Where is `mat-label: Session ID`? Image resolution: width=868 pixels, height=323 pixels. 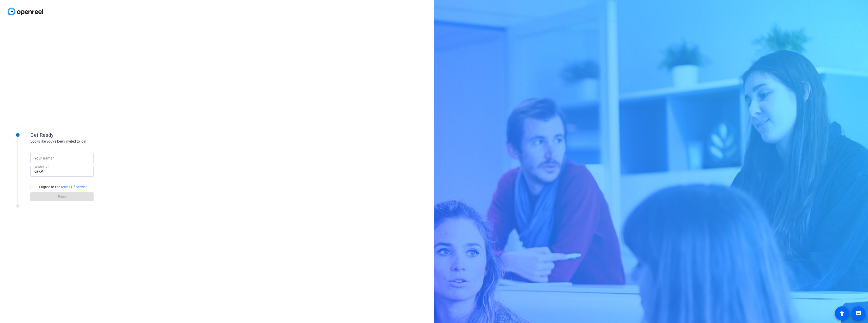 mat-label: Session ID is located at coordinates (41, 167).